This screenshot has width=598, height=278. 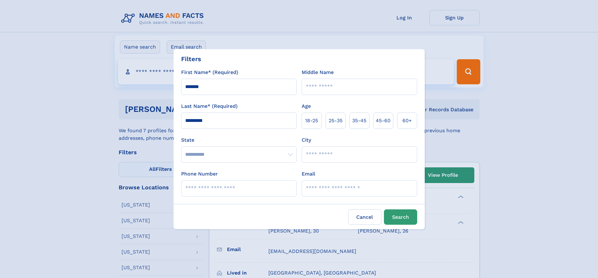 What do you see at coordinates (365, 217) in the screenshot?
I see `label: Cancel` at bounding box center [365, 217].